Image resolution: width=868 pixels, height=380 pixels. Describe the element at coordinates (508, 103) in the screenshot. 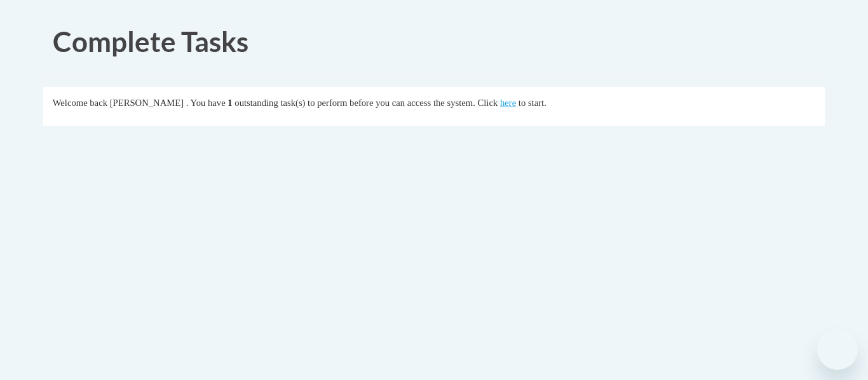

I see `a: here` at that location.